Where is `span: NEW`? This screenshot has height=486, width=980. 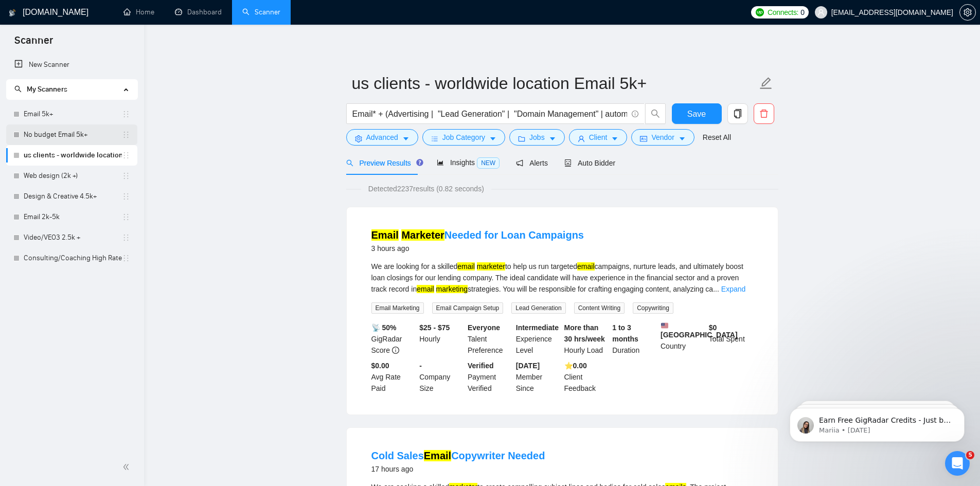
span: NEW is located at coordinates (489, 163).